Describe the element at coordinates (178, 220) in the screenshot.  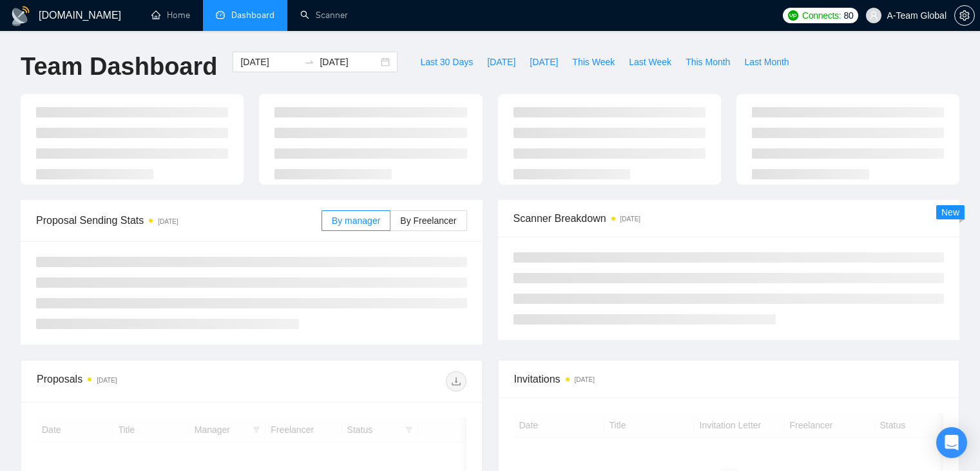
I see `span: Proposal Sending Stats` at that location.